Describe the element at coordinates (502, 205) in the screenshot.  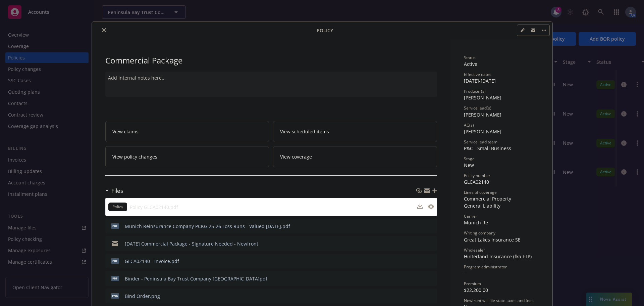
I see `div: General Liability` at that location.